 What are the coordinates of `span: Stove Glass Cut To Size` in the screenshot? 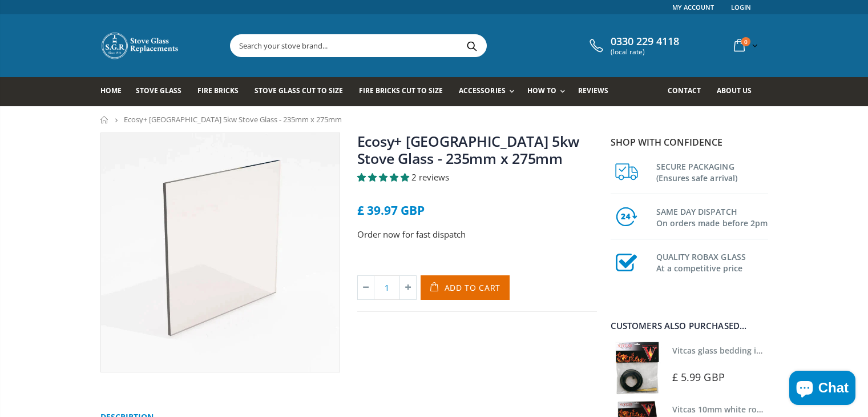 It's located at (298, 91).